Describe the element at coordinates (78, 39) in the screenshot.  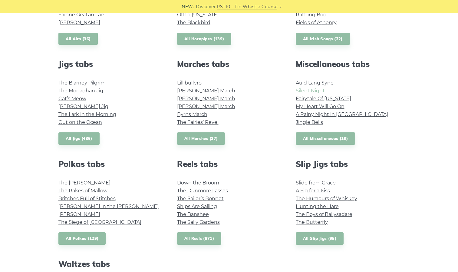
I see `a: All Airs (36)` at that location.